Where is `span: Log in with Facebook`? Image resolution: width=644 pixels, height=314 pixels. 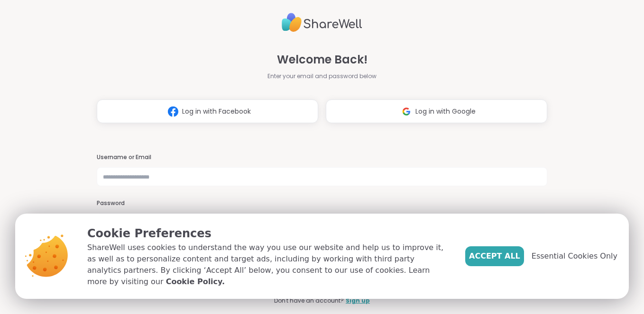
span: Log in with Facebook is located at coordinates (216, 111).